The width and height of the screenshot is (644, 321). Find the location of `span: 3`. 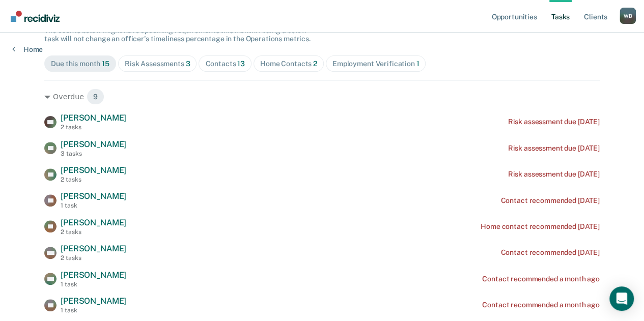

span: 3 is located at coordinates (188, 64).